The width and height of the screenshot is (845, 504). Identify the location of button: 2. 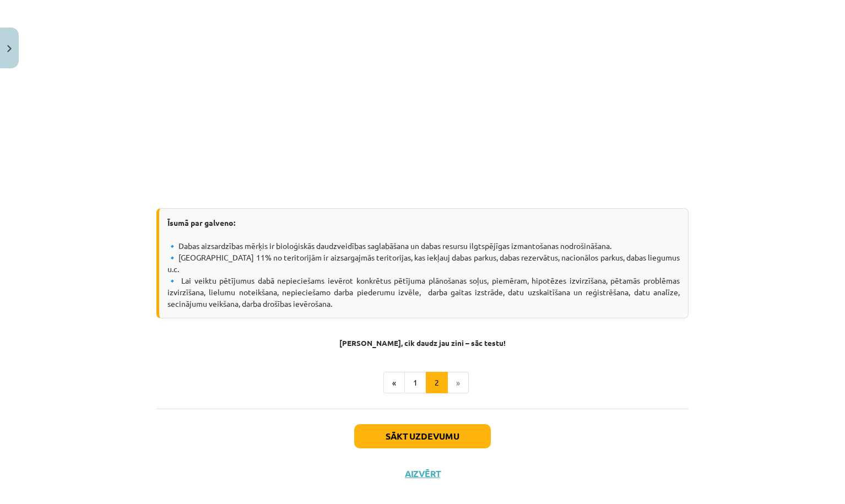
(436, 383).